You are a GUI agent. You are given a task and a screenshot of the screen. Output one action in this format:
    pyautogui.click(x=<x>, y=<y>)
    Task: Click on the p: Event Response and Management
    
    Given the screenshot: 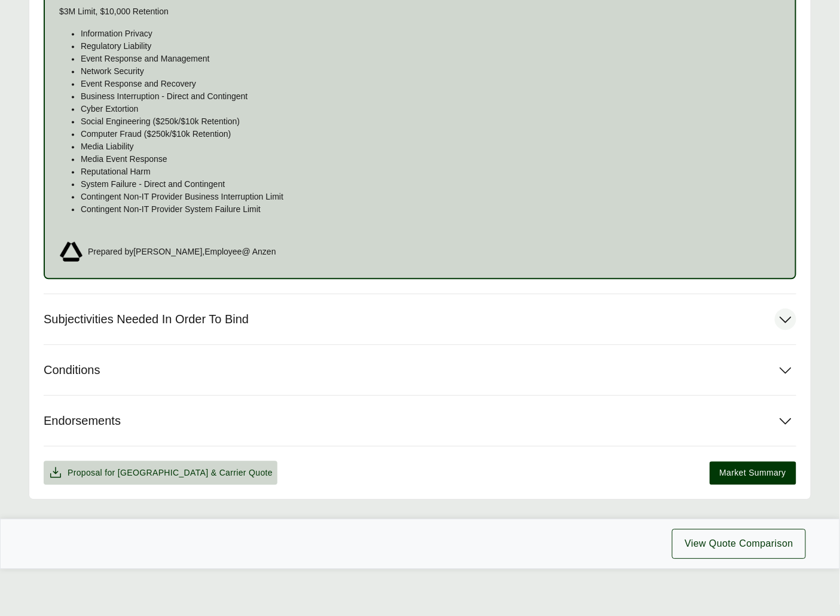 What is the action you would take?
    pyautogui.click(x=430, y=59)
    